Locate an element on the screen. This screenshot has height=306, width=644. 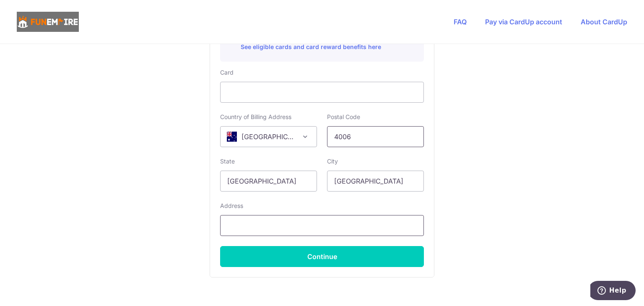
span: Help is located at coordinates (27, 10).